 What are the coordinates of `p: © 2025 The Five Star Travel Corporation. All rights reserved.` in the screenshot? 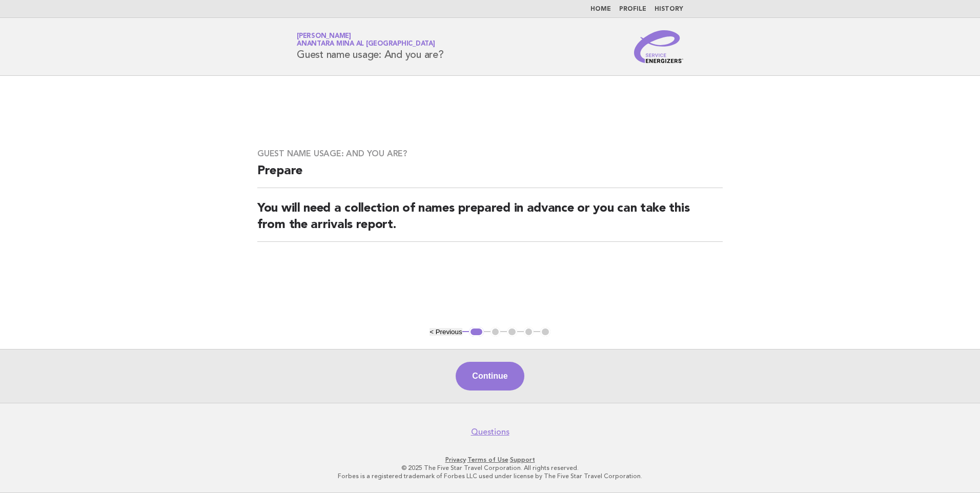 It's located at (490, 468).